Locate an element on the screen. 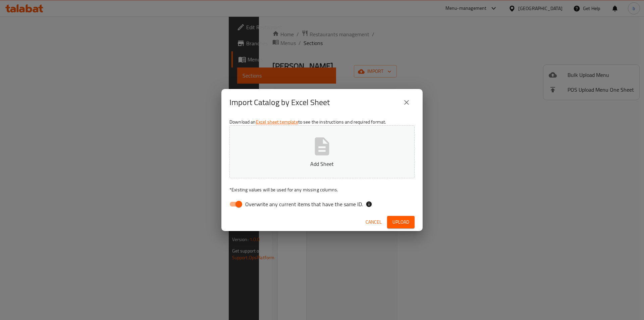 The height and width of the screenshot is (320, 644). span: Upload is located at coordinates (401, 222).